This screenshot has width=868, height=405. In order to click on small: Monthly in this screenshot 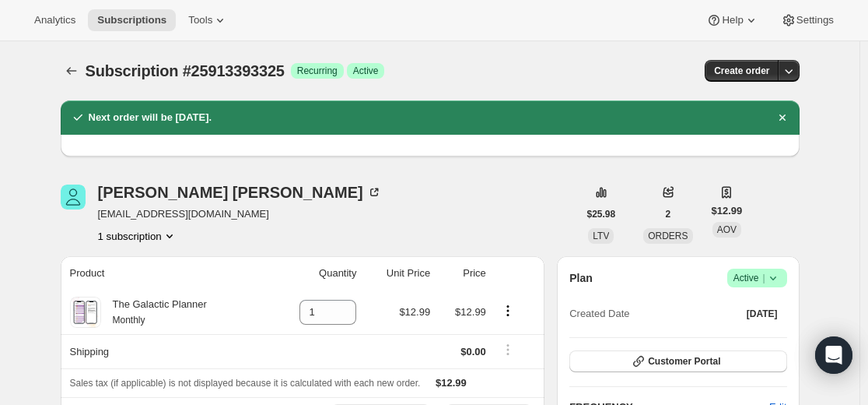, I will do `click(129, 320)`.